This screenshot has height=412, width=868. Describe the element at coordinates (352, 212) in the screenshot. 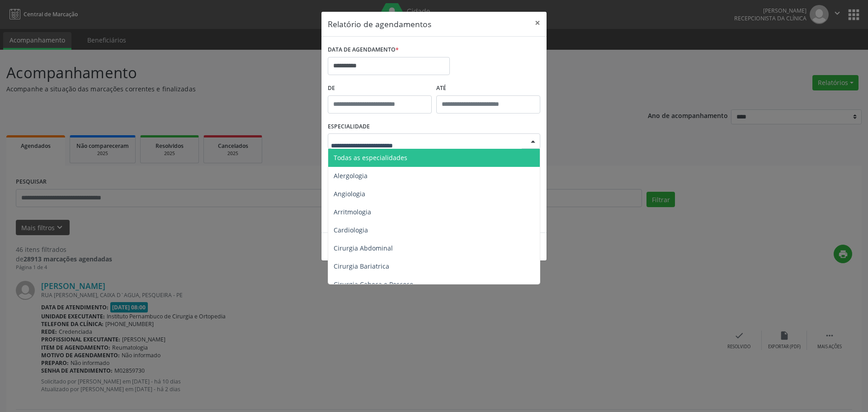

I see `span: Arritmologia` at that location.